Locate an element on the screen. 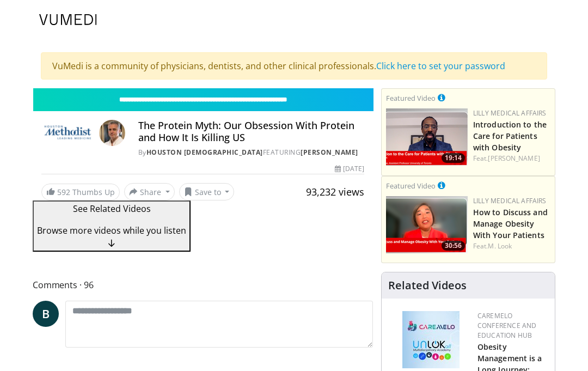  a: 592 Thumbs Up is located at coordinates (81, 192).